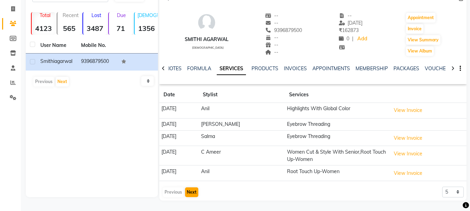 This screenshot has width=470, height=211. What do you see at coordinates (56, 46) in the screenshot?
I see `th: User Name` at bounding box center [56, 46].